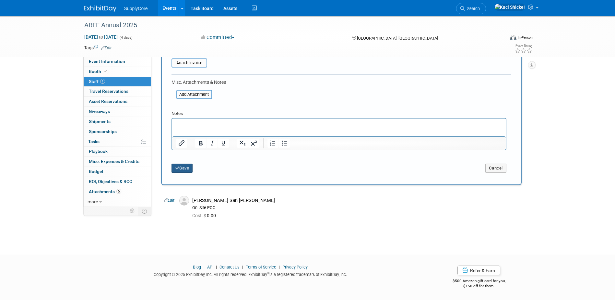  I want to click on a: Misc. Expenses & Credits, so click(117, 162).